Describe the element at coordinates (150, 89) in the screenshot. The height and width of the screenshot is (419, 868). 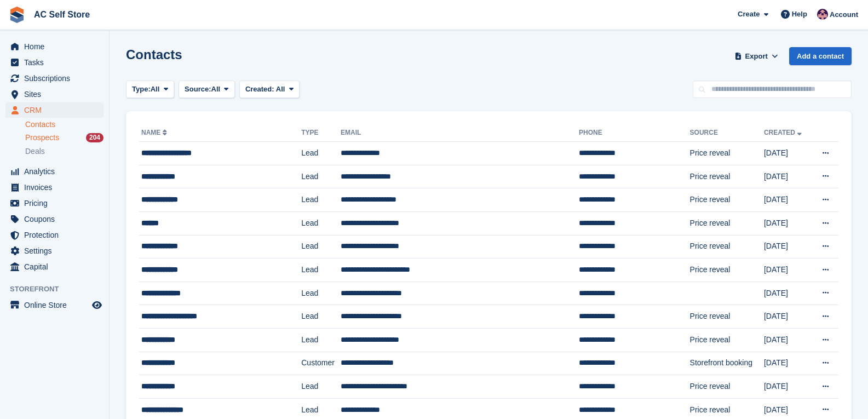
I see `button: Type: All` at that location.